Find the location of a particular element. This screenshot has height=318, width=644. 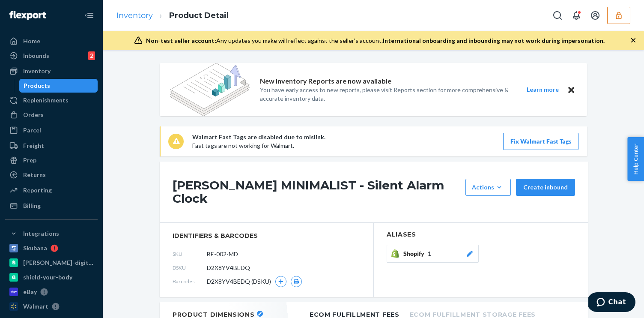

button: Create inbound is located at coordinates (546, 187).